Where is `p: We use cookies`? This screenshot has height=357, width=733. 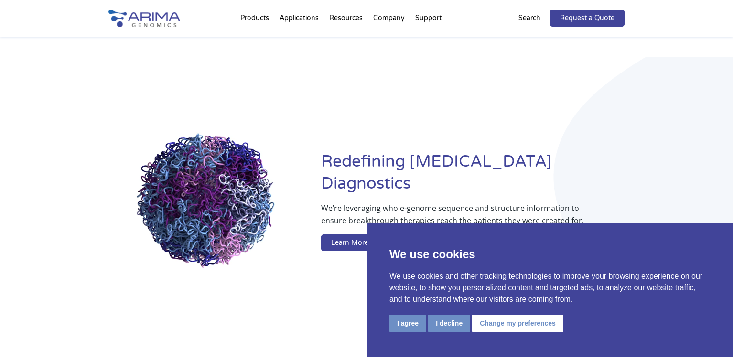
p: We use cookies is located at coordinates (549, 255).